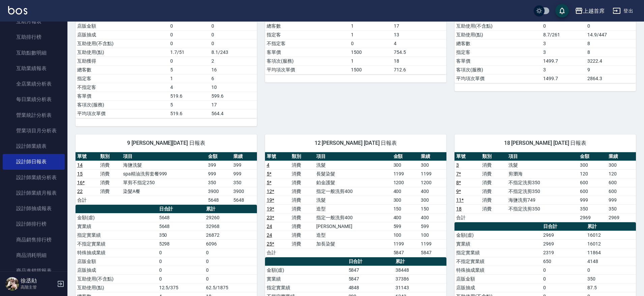  Describe the element at coordinates (189, 87) in the screenshot. I see `td: 4` at that location.